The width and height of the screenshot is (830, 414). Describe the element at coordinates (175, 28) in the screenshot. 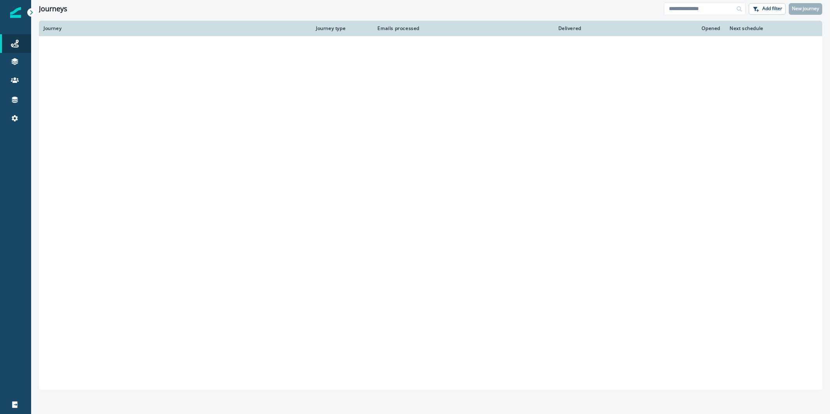

I see `div: Journey` at that location.